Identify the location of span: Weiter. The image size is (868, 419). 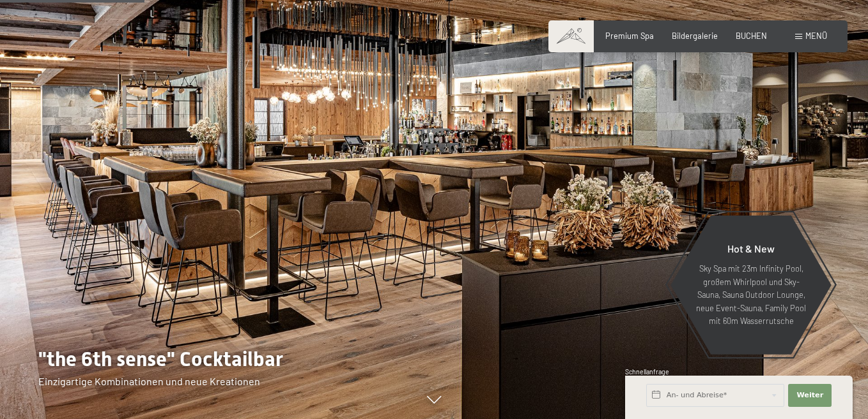
(809, 396).